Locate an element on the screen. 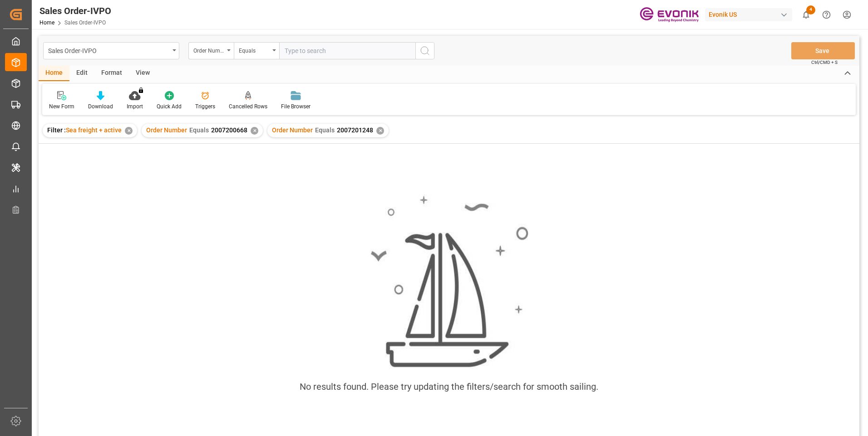 This screenshot has height=436, width=868. div: Triggers is located at coordinates (205, 107).